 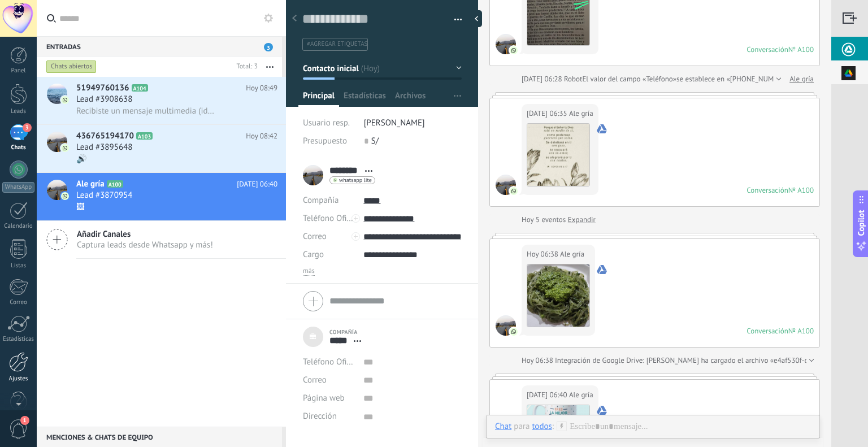 What do you see at coordinates (559, 296) in the screenshot?
I see `img: b9d27d1d-dc9d-4d44-abb6-cf8f7a6334bb` at bounding box center [559, 296].